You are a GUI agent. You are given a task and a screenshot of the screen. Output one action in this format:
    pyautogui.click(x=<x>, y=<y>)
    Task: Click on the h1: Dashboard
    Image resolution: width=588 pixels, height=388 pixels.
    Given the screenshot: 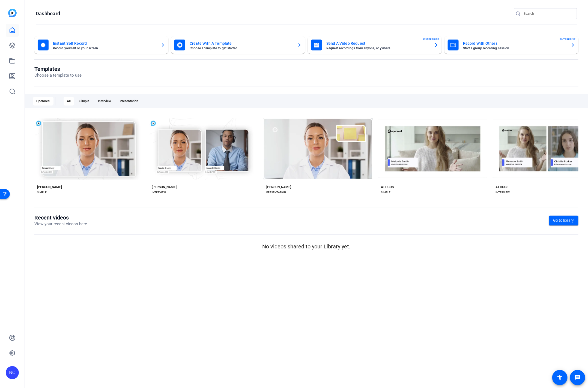 What is the action you would take?
    pyautogui.click(x=48, y=14)
    